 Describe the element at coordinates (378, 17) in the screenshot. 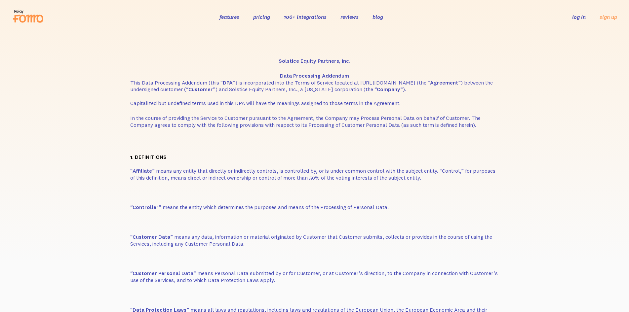

I see `a: blog` at that location.